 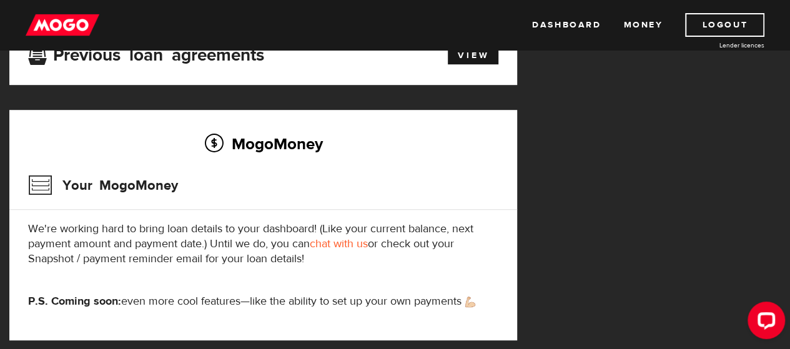 I want to click on a: chat with us, so click(x=338, y=243).